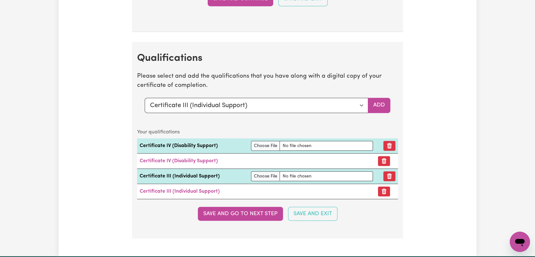 Image resolution: width=535 pixels, height=257 pixels. Describe the element at coordinates (240, 214) in the screenshot. I see `button: Save and go to next step` at that location.